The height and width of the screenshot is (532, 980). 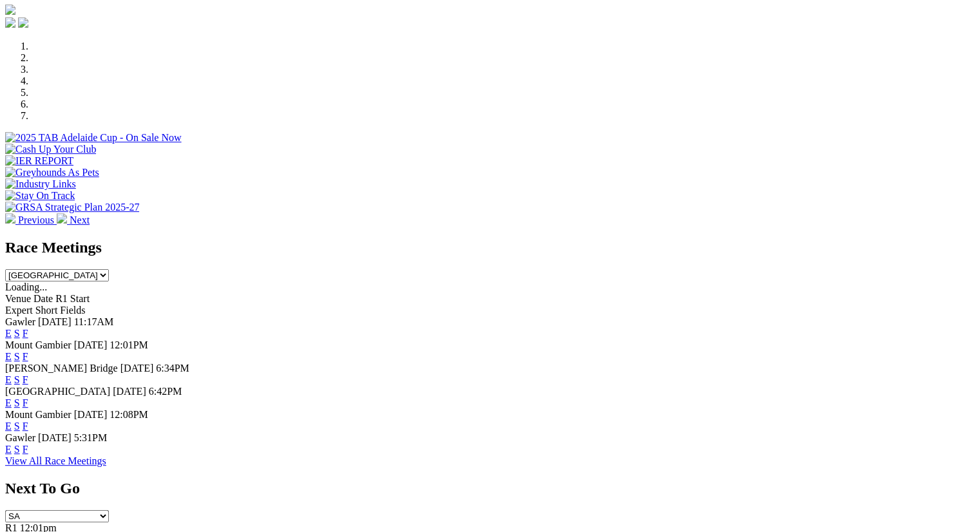 I want to click on a: View All Race Meetings, so click(x=56, y=461).